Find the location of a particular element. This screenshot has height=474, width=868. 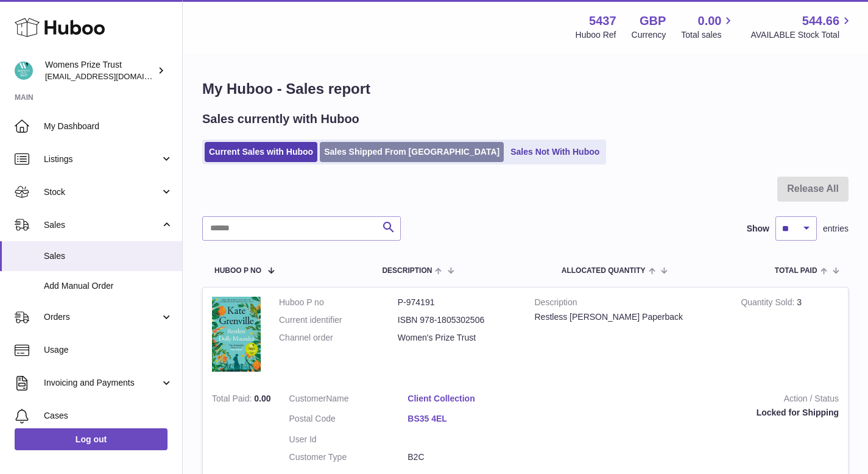

span: ALLOCATED Quantity is located at coordinates (604, 270).